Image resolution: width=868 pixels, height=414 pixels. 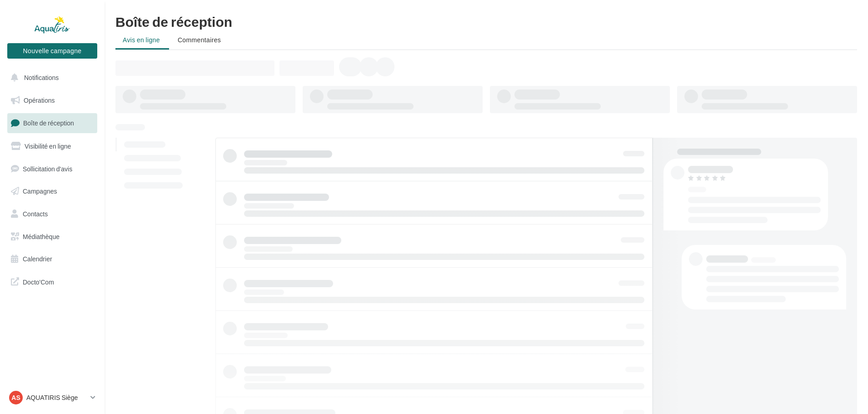 I want to click on span: Docto'Com, so click(x=38, y=281).